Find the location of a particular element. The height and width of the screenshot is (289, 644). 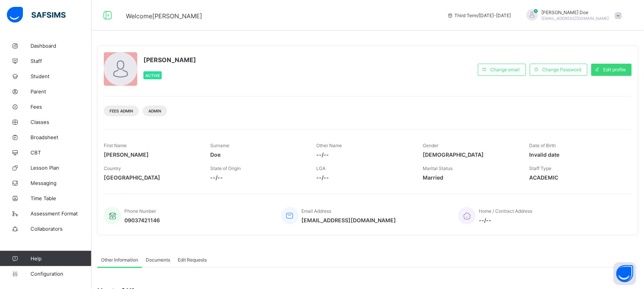

span: Dashboard is located at coordinates (61, 46).